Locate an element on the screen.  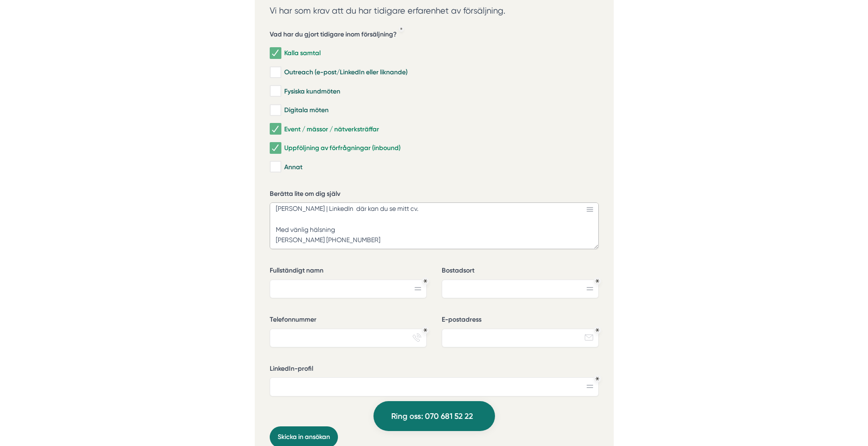
label: Telefonnummer is located at coordinates (348, 321).